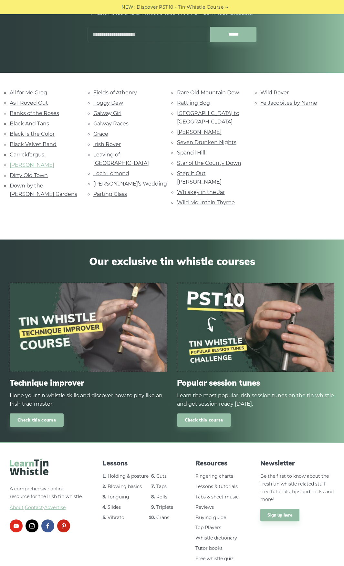  I want to click on a: Rare Old Mountain Dew, so click(208, 92).